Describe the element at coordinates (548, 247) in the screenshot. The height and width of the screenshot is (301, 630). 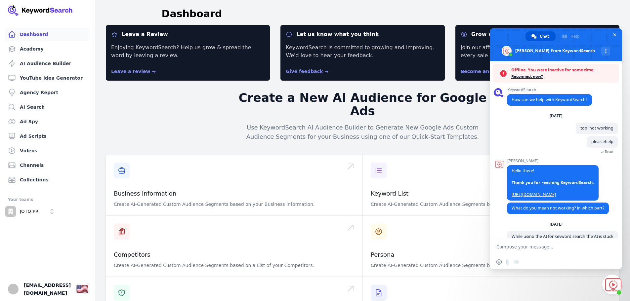
I see `textarea: Compose your message...` at that location.